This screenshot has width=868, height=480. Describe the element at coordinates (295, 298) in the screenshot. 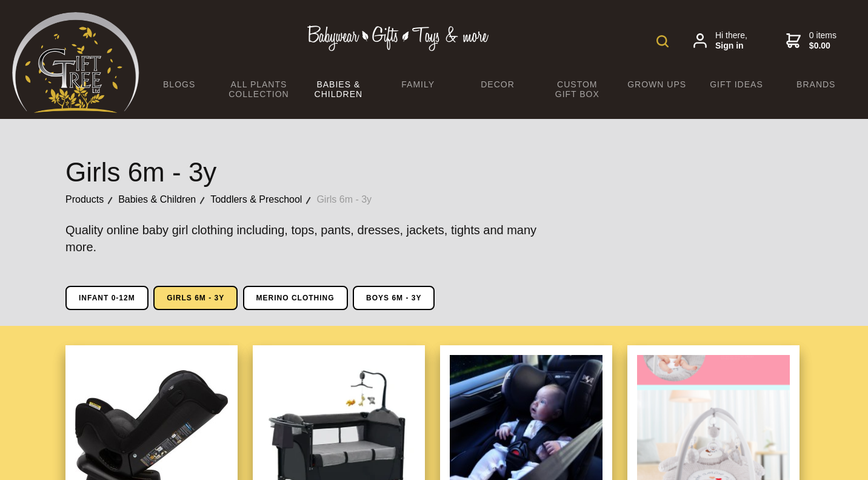

I see `a: Merino Clothing` at that location.